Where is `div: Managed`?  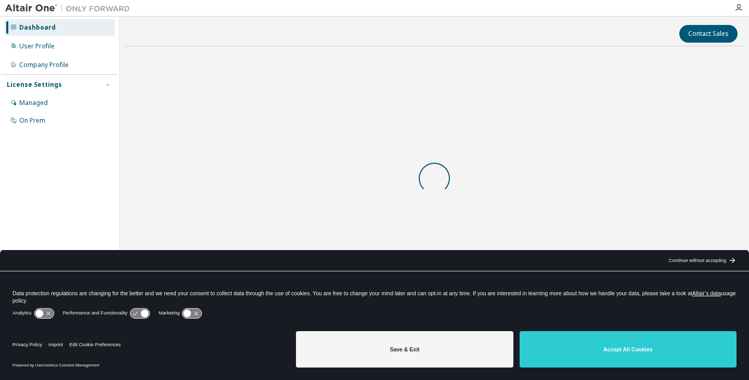
div: Managed is located at coordinates (33, 103).